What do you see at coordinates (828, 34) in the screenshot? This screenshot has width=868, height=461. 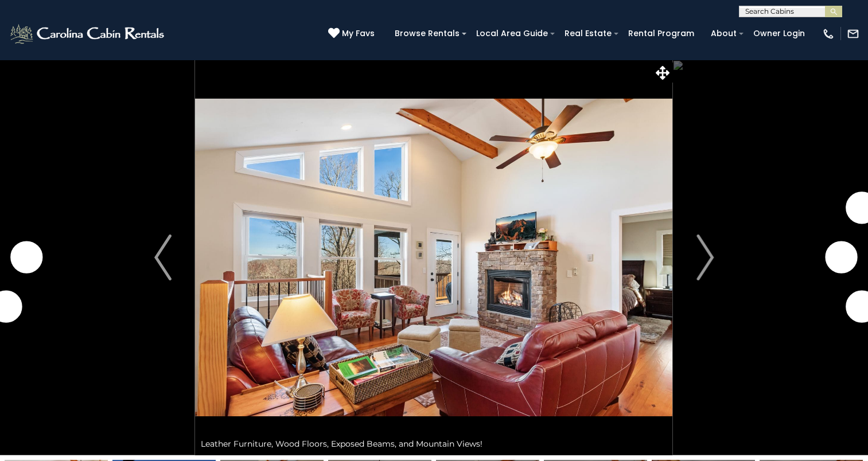 I see `img: phone-regular-white.png` at bounding box center [828, 34].